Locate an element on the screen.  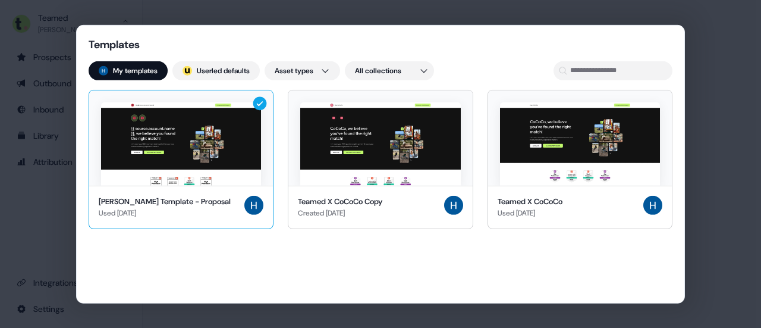
img: Teamed X CoCoCo Copy is located at coordinates (380, 143).